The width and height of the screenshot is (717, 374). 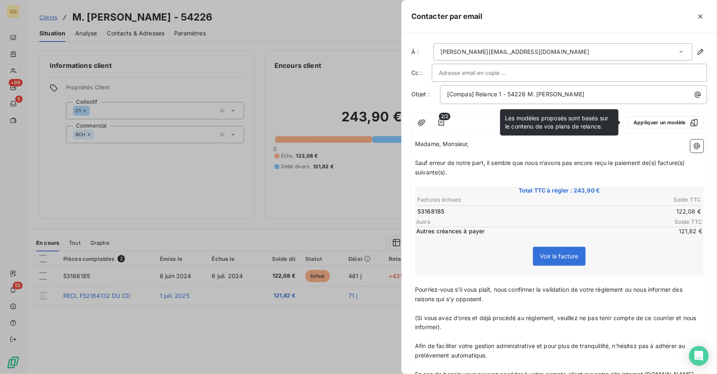 I want to click on button: Appliquer un modèle, so click(x=666, y=122).